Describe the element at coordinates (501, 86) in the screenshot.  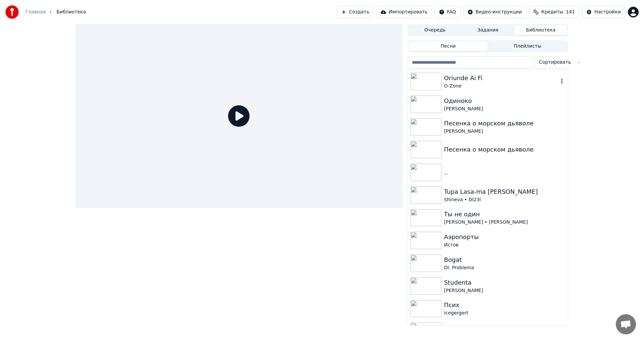
I see `div: O-Zone` at that location.